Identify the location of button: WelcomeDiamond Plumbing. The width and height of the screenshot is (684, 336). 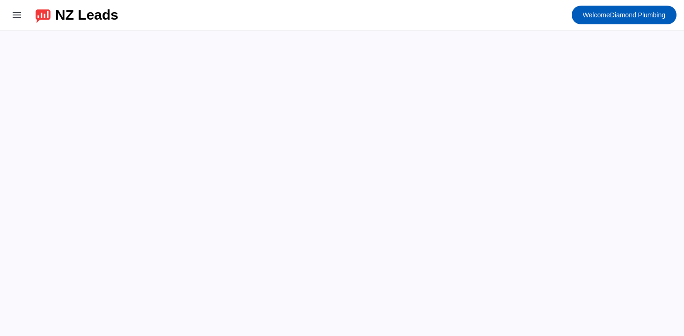
(625, 15).